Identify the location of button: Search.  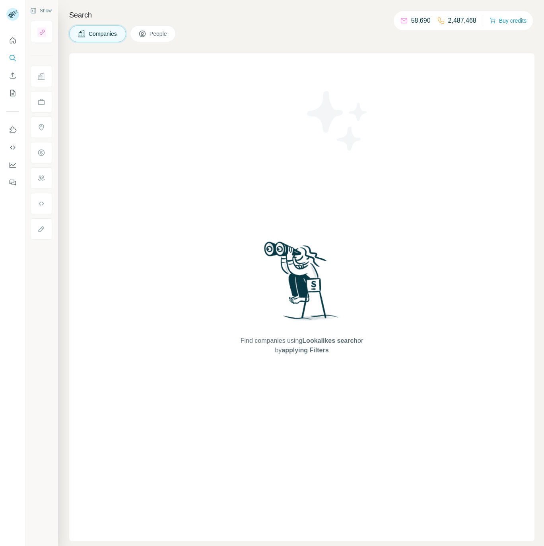
(13, 58).